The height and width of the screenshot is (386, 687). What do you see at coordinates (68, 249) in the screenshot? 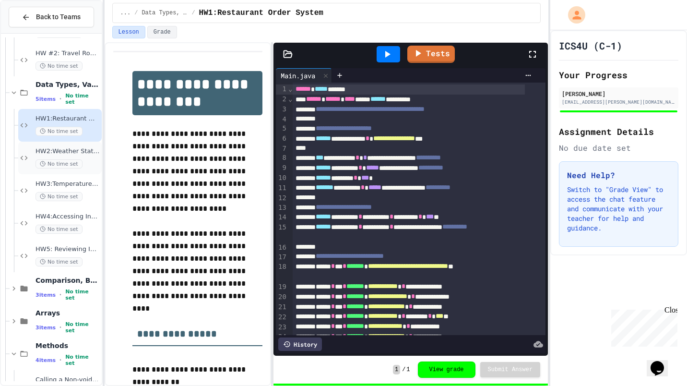
I see `span: HW5: Reviewing Inputs` at bounding box center [68, 249].